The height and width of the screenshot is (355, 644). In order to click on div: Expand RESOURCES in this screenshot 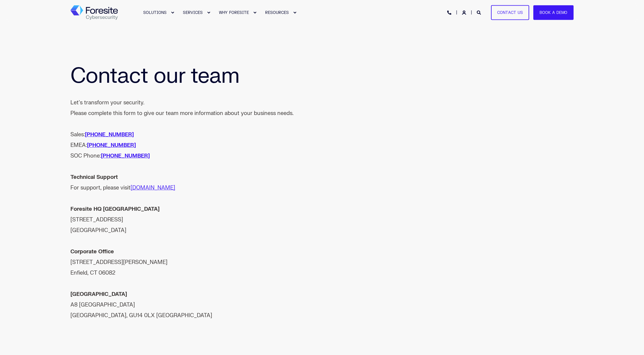, I will do `click(295, 13)`.